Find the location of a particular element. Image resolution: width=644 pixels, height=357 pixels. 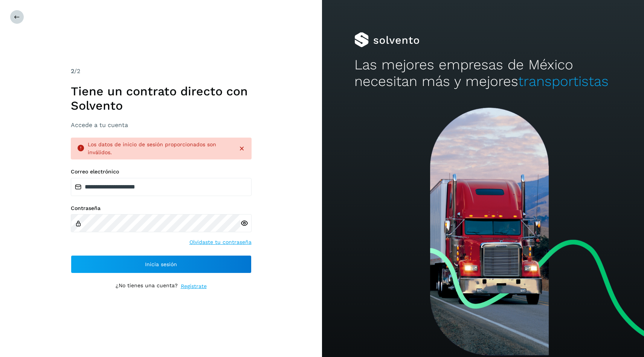

div: Los datos de inicio de sesión proporcionados son inválidos. is located at coordinates (160, 148).